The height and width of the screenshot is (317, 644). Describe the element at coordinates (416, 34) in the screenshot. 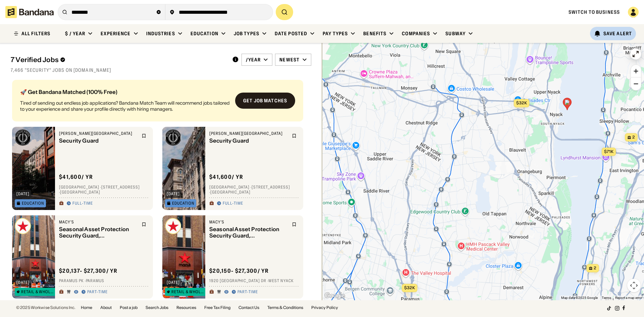

I see `div: Companies` at that location.